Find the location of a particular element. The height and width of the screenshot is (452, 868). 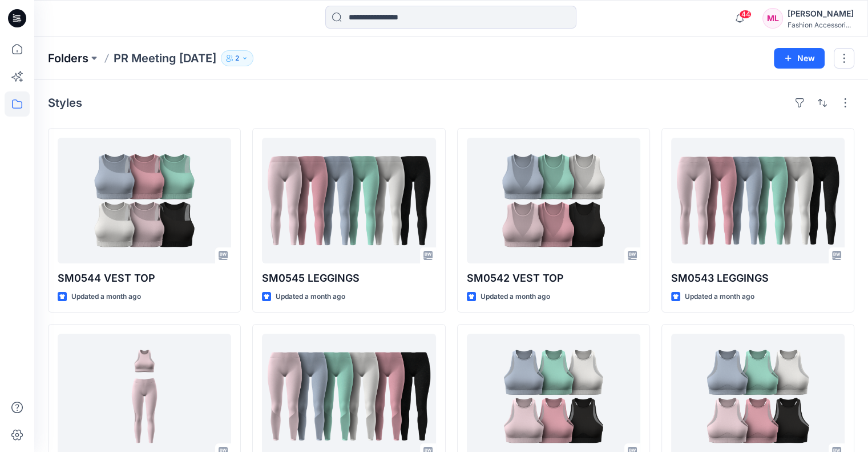

div: Fashion Accessori... is located at coordinates (821, 24).